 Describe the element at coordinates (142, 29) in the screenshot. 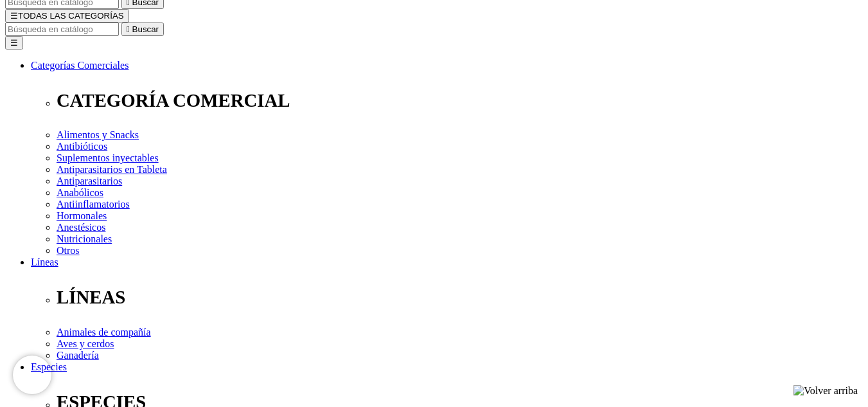

I see `button:  Buscar` at that location.